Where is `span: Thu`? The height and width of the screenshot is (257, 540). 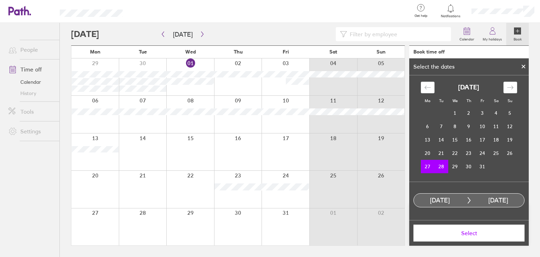
span: Thu is located at coordinates (238, 52).